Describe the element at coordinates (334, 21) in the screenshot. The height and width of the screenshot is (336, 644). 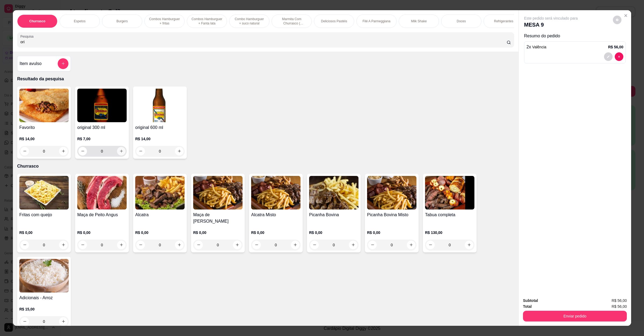
I see `p: Deliciosos Pastéis` at that location.